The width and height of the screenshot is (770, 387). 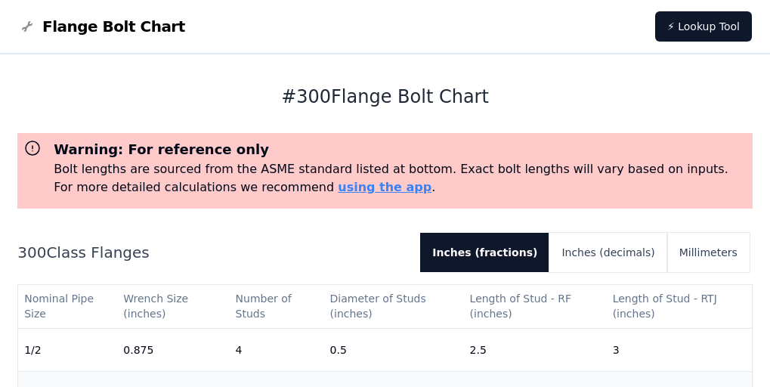 What do you see at coordinates (535, 306) in the screenshot?
I see `th: Length of Stud - RF (inches)` at bounding box center [535, 306].